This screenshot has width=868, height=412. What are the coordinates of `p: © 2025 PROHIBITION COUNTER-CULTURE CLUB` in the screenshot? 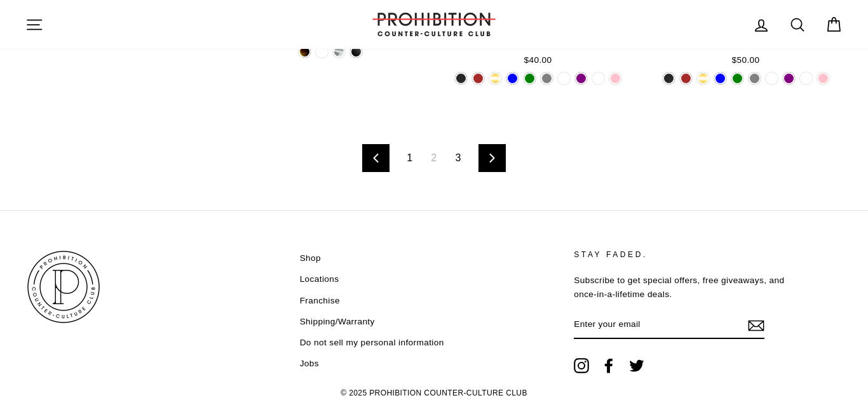 It's located at (434, 394).